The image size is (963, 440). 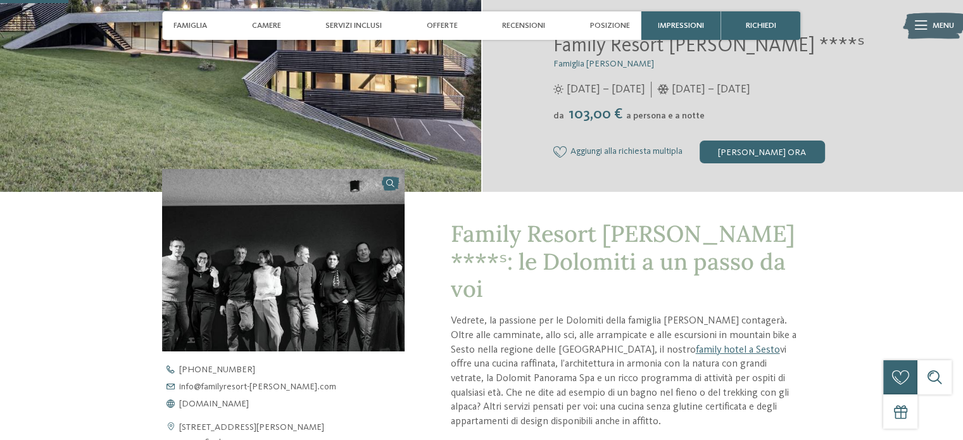 What do you see at coordinates (190, 25) in the screenshot?
I see `span: Famiglia` at bounding box center [190, 25].